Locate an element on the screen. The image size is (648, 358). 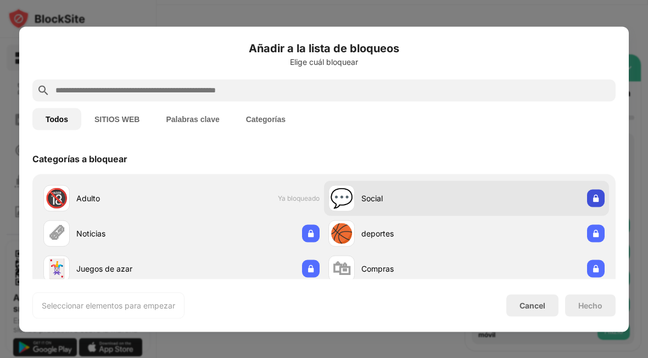
button: Categorías is located at coordinates (266, 119).